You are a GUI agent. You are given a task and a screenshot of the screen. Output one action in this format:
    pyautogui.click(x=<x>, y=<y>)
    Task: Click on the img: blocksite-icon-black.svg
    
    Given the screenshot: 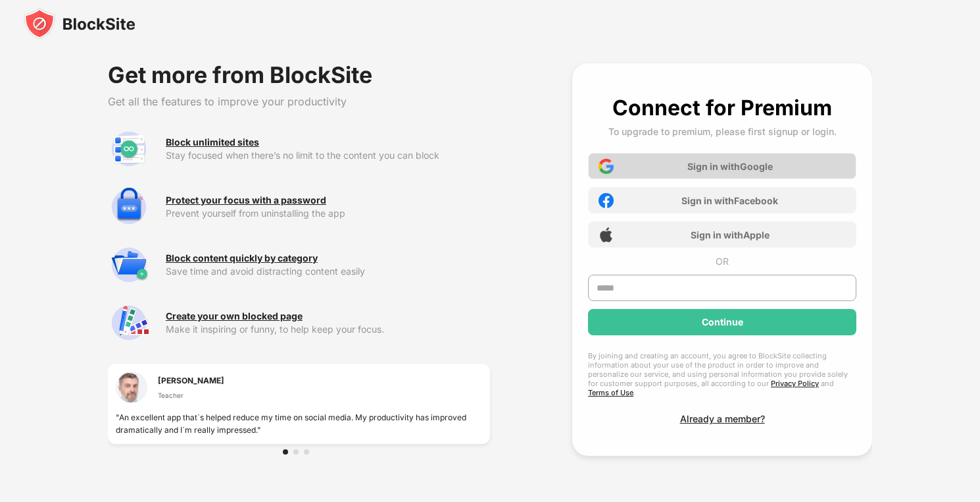 What is the action you would take?
    pyautogui.click(x=80, y=24)
    